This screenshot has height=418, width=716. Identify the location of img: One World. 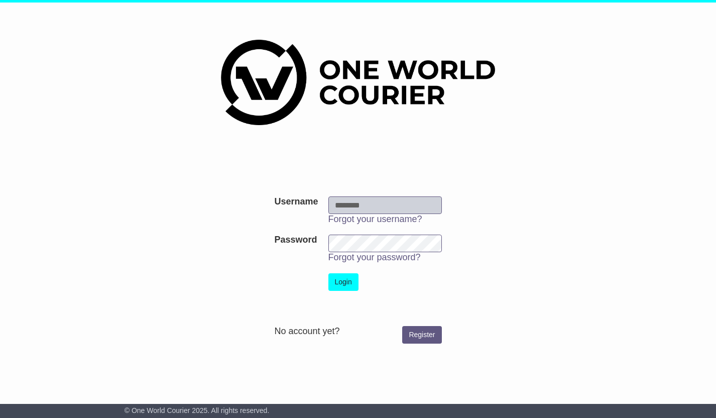
(358, 82).